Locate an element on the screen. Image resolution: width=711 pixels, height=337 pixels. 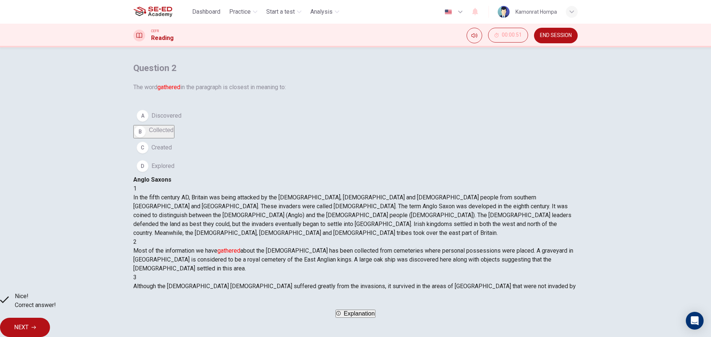
span: Explanation is located at coordinates (359, 313).